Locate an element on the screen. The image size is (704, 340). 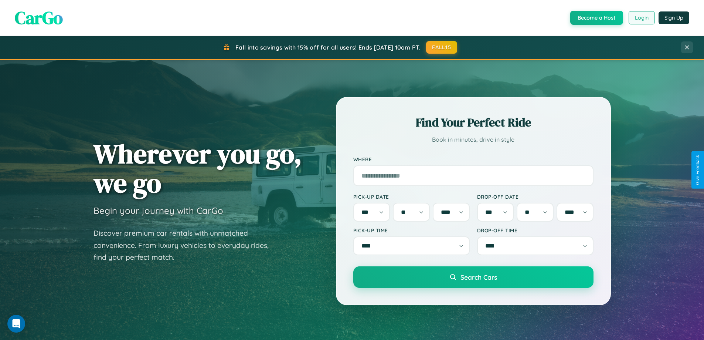
button: Become a Host is located at coordinates (597, 18).